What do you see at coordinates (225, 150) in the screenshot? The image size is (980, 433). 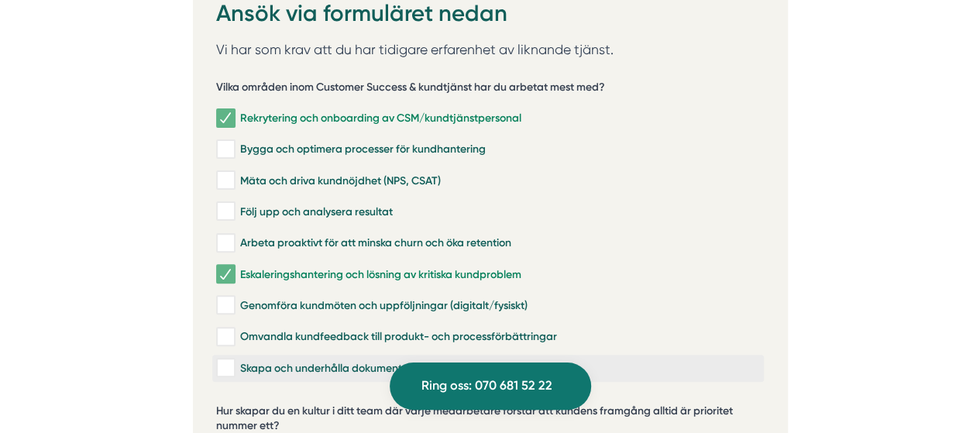 I see `input: Bygga och optimera processer för kundhantering` at bounding box center [225, 150].